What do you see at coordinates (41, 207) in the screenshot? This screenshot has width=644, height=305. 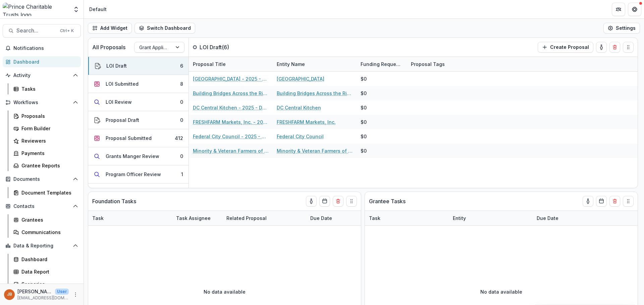 I see `span: Contacts` at bounding box center [41, 207].